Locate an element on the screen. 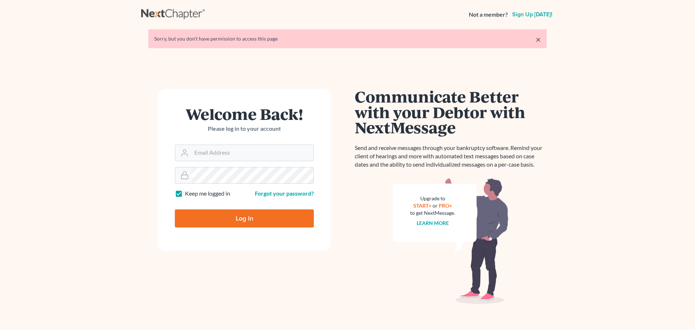  img: nextmessage_bg-59042aed3d76b12b5cd301f8e5b87938c9018125f34e5fa2b7a6b67550977c72.svg is located at coordinates (451, 241).